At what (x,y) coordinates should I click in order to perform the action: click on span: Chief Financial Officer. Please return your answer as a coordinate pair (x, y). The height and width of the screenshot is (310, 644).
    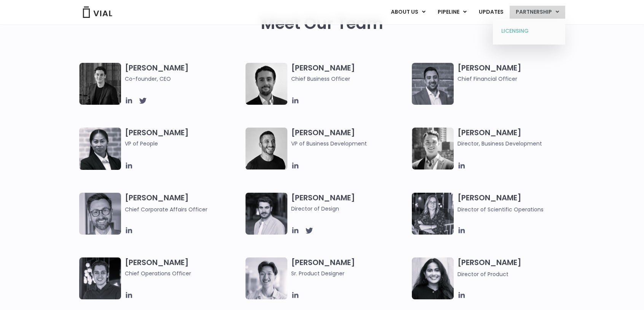
    Looking at the image, I should click on (516, 79).